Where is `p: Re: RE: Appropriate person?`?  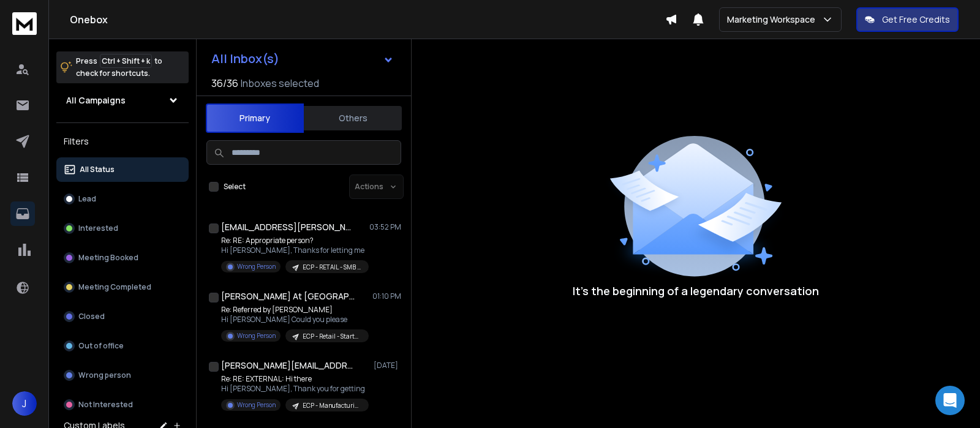 p: Re: RE: Appropriate person? is located at coordinates (294, 240).